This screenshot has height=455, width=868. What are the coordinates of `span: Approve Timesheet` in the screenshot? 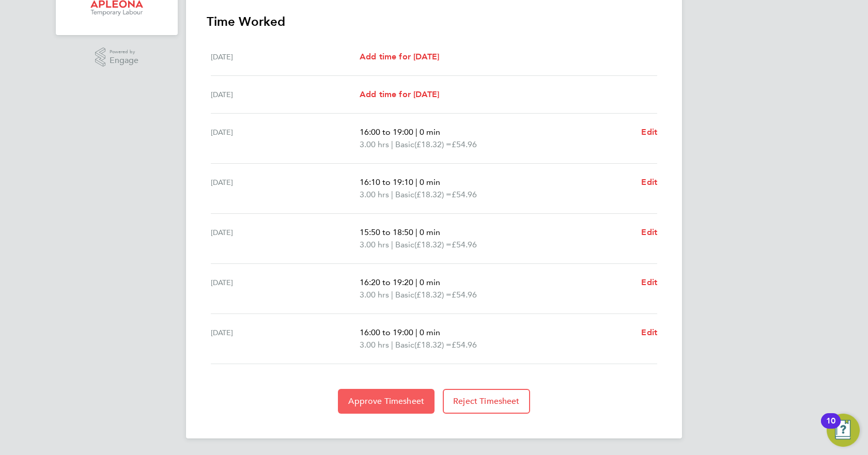 It's located at (386, 401).